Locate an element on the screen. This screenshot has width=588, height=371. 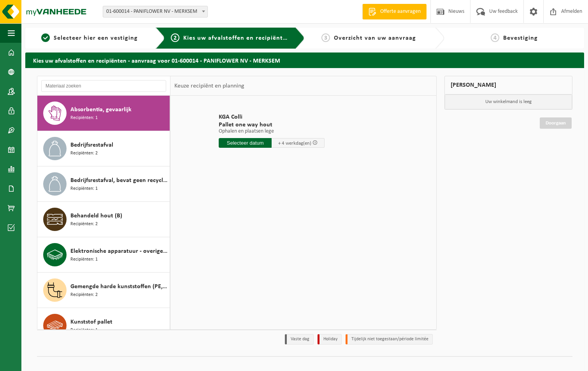
span: Bedrijfsrestafval, bevat geen recycleerbare fracties, verbrandbaar na verkleining is located at coordinates (119, 180).